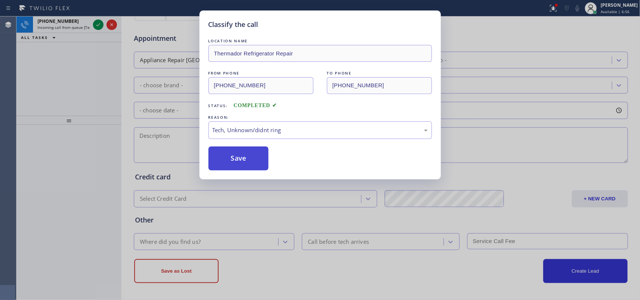 The width and height of the screenshot is (640, 300). Describe the element at coordinates (233, 24) in the screenshot. I see `h5: Classify the call` at that location.